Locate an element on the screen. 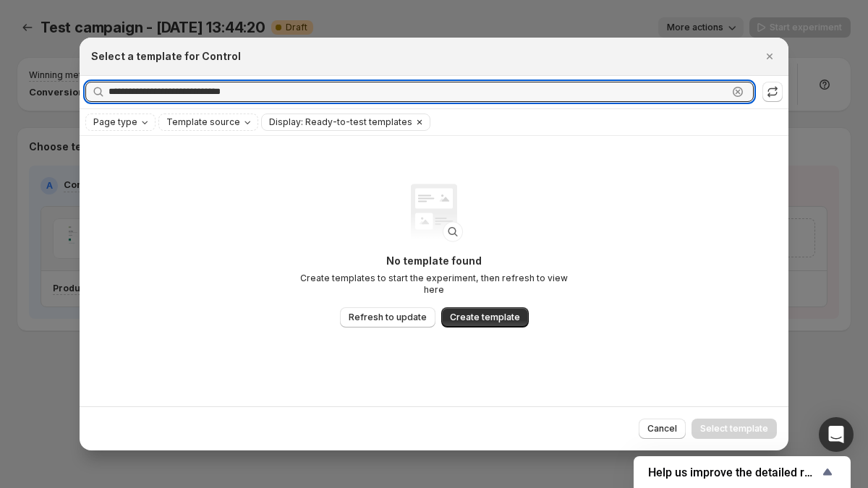 The width and height of the screenshot is (868, 488). span: Cancel is located at coordinates (662, 429).